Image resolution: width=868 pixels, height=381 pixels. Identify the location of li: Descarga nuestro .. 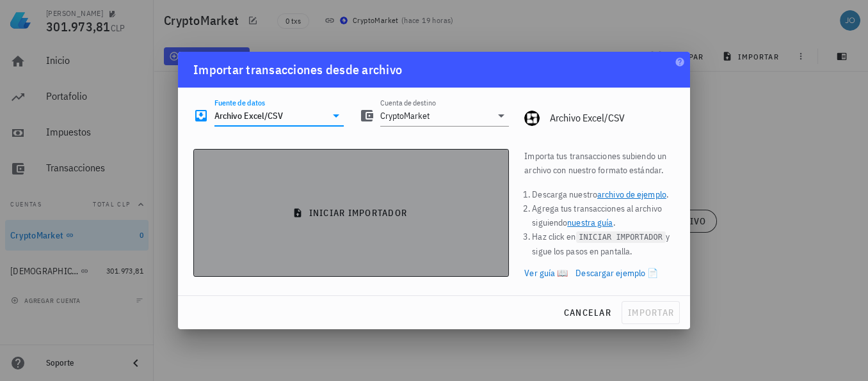
(603, 195).